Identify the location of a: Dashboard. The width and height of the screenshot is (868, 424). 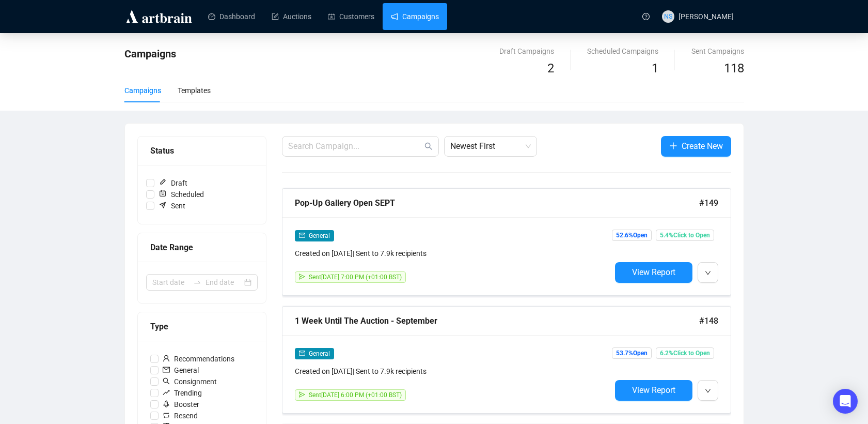
(232, 17).